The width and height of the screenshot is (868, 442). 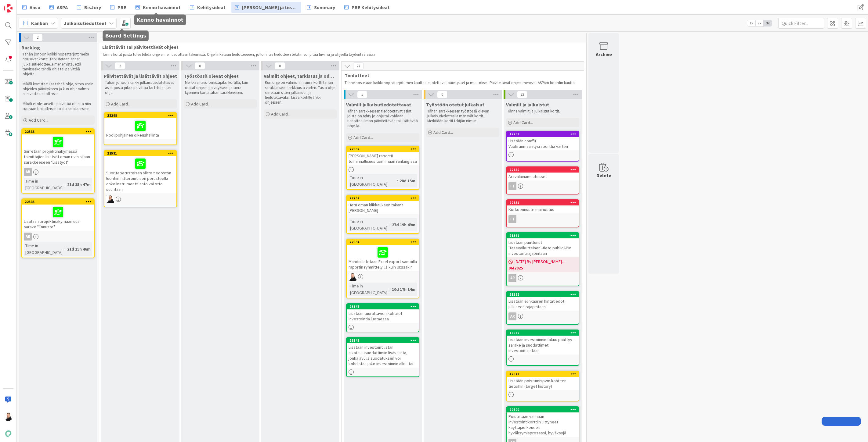 What do you see at coordinates (58, 202) in the screenshot?
I see `div: 22535` at bounding box center [58, 202].